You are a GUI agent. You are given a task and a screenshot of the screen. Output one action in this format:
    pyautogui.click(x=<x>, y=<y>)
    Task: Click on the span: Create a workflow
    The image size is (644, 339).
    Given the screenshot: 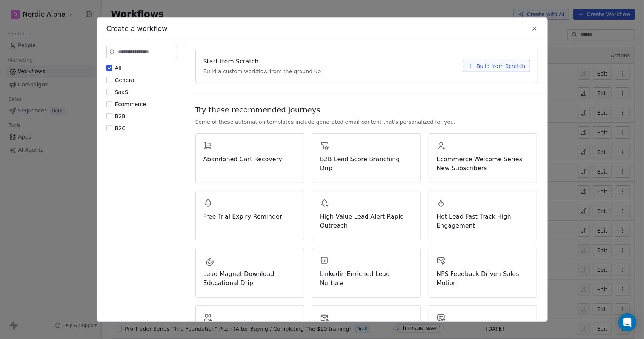 What is the action you would take?
    pyautogui.click(x=137, y=29)
    